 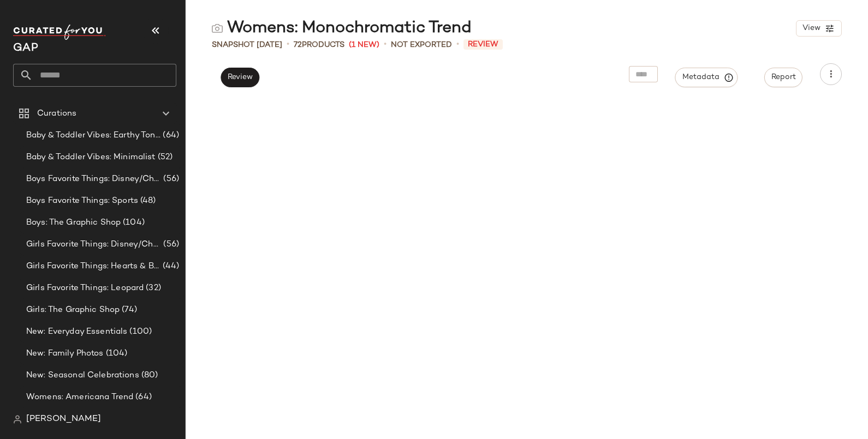 What do you see at coordinates (811, 29) in the screenshot?
I see `span: View` at bounding box center [811, 29].